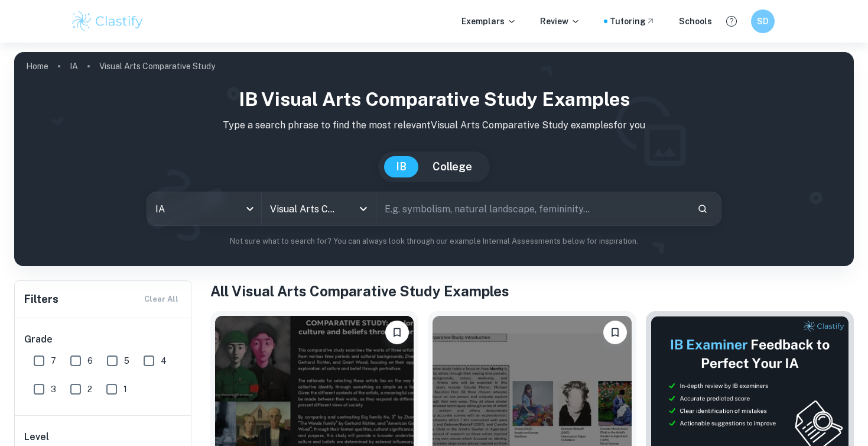  Describe the element at coordinates (90, 389) in the screenshot. I see `span: 2` at that location.